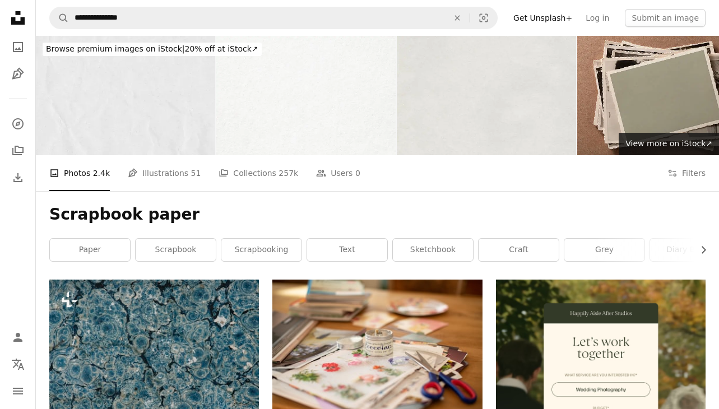  Describe the element at coordinates (288, 173) in the screenshot. I see `span: 257k` at that location.